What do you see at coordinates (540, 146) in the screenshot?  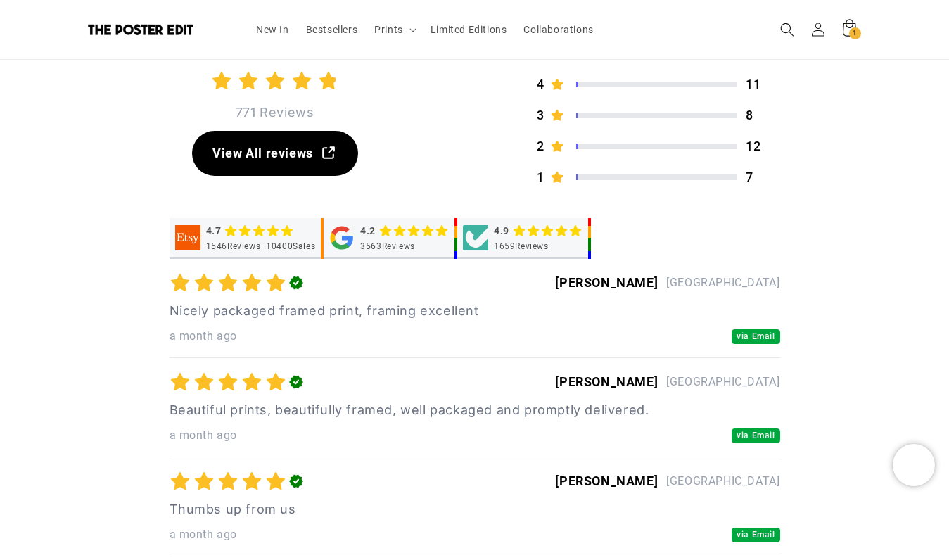 I see `p: 2` at bounding box center [540, 146].